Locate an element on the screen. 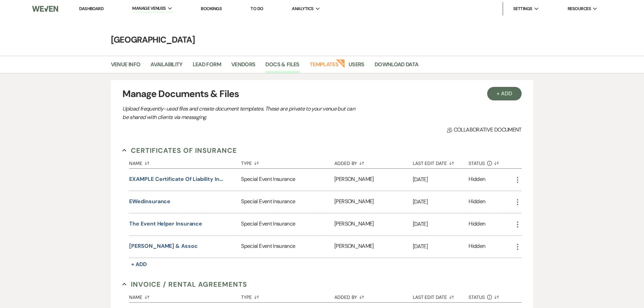  span: + Add is located at coordinates (139, 264).